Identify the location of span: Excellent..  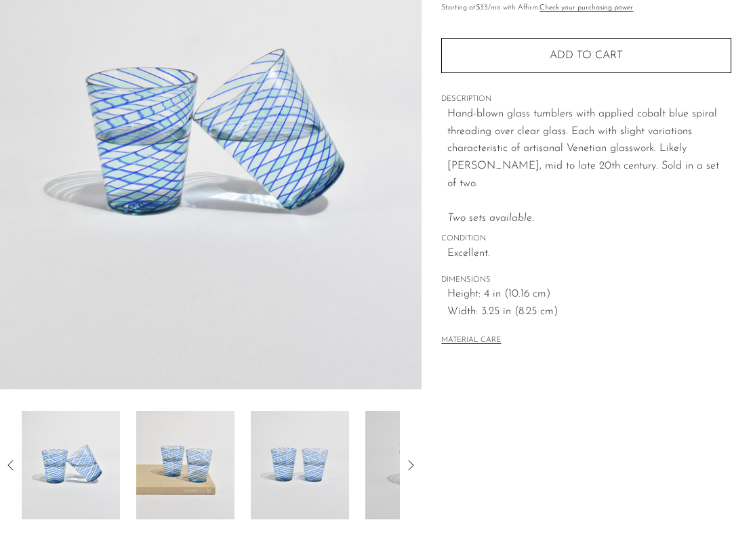
(589, 254).